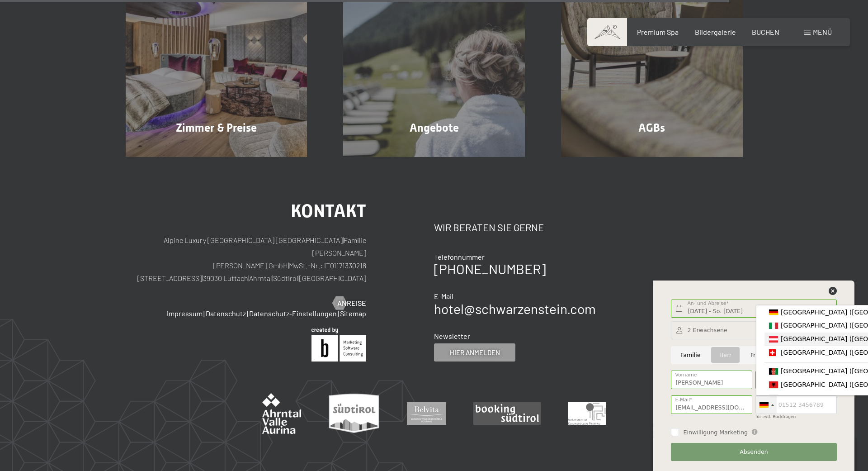 This screenshot has height=471, width=868. Describe the element at coordinates (715, 31) in the screenshot. I see `a: Bildergalerie` at that location.